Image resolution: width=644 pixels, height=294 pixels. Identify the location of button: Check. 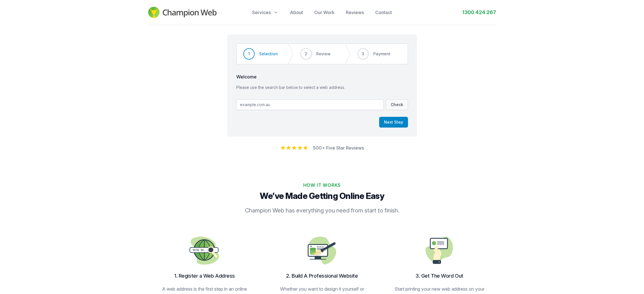
(397, 105).